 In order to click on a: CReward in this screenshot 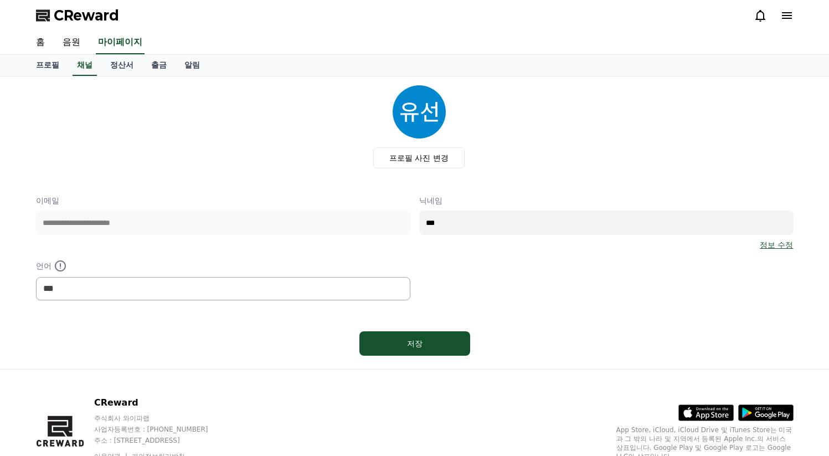, I will do `click(78, 16)`.